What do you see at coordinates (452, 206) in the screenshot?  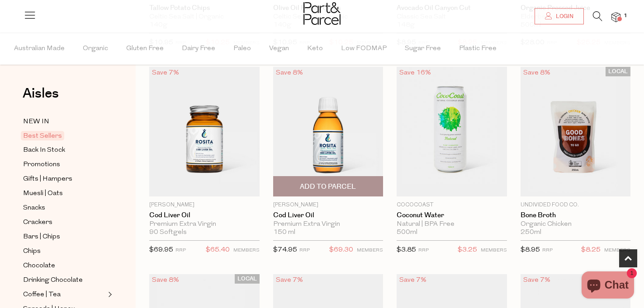 I see `p: CocoCoast` at bounding box center [452, 206].